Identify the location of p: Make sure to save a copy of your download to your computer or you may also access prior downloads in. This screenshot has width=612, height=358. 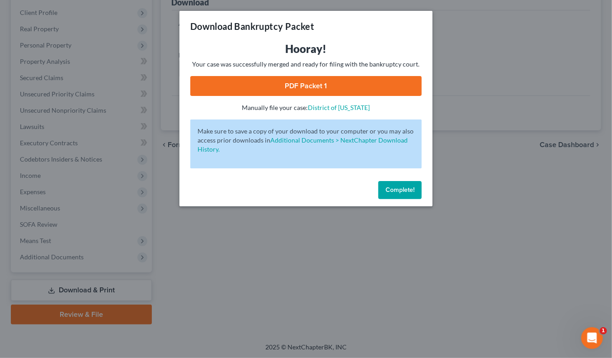
(306, 140).